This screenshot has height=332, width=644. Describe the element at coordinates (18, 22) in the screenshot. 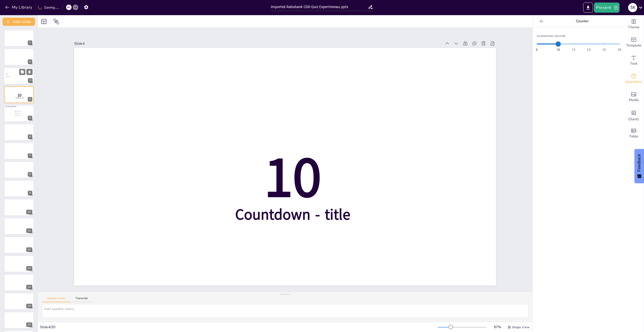

I see `button: Add slide` at that location.